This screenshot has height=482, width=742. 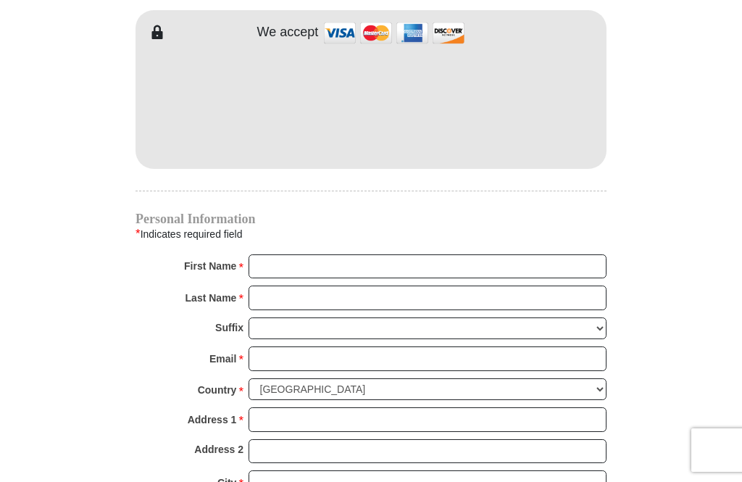 What do you see at coordinates (288, 33) in the screenshot?
I see `h4: We accept` at bounding box center [288, 33].